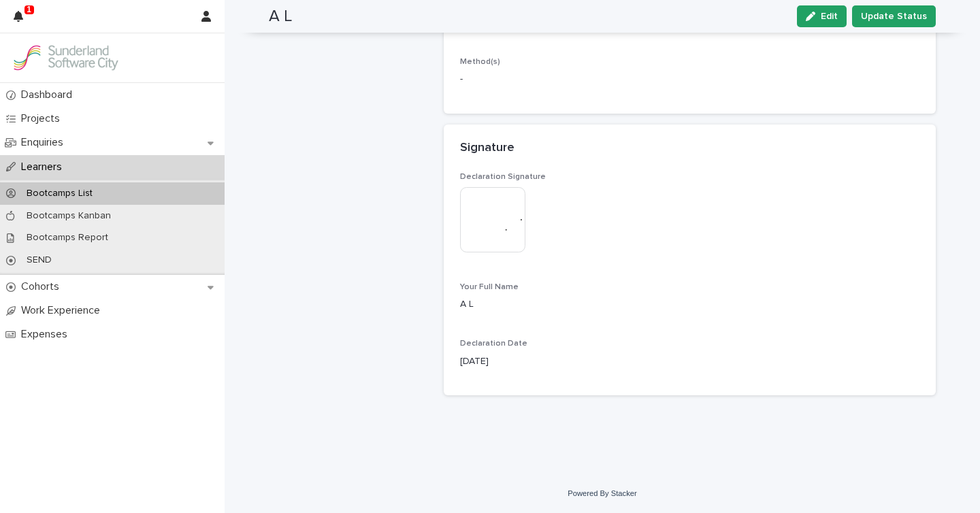 This screenshot has height=513, width=980. What do you see at coordinates (690, 304) in the screenshot?
I see `p: A L` at bounding box center [690, 304].